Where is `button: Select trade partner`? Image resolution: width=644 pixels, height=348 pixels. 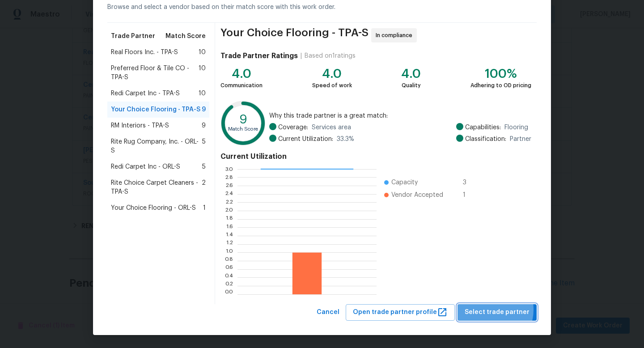
button: Select trade partner is located at coordinates (497, 312).